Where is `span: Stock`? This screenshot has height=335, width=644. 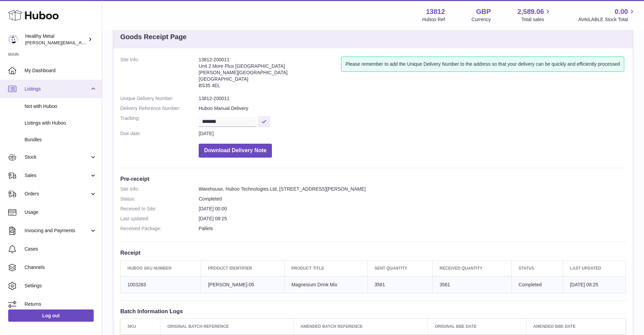
span: Stock is located at coordinates (57, 157).